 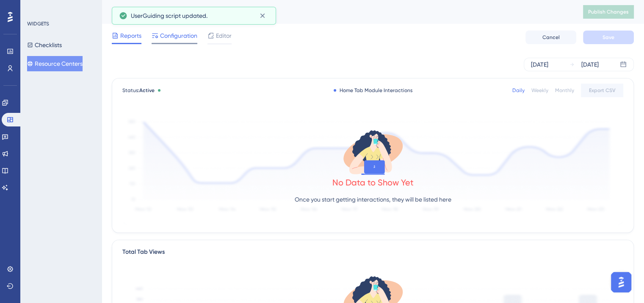 What do you see at coordinates (224, 36) in the screenshot?
I see `span: Editor` at bounding box center [224, 36].